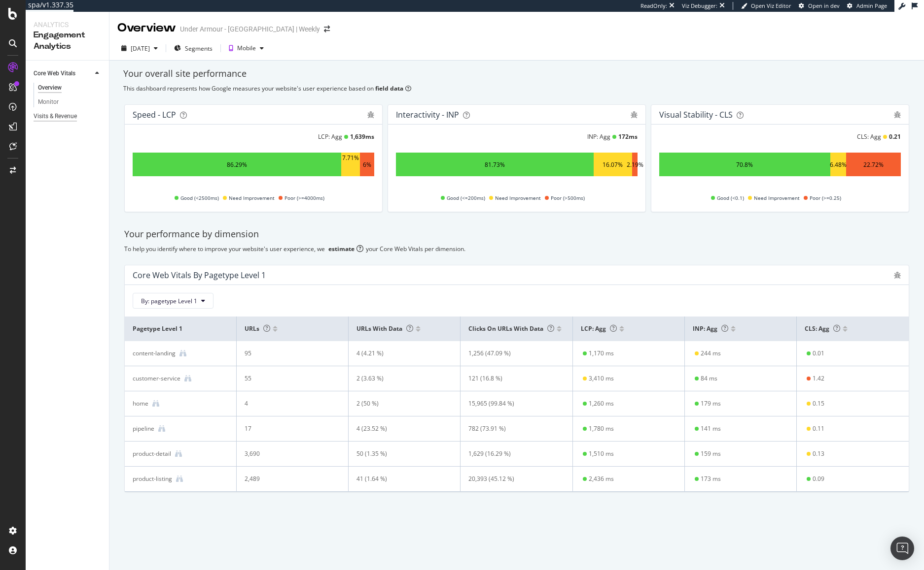 Image resolution: width=924 pixels, height=570 pixels. I want to click on div: 55, so click(288, 379).